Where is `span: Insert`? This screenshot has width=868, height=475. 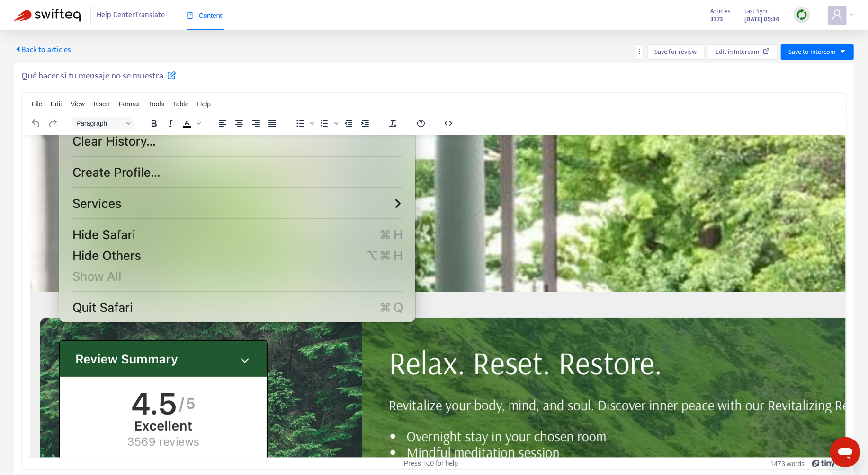
span: Insert is located at coordinates (102, 104).